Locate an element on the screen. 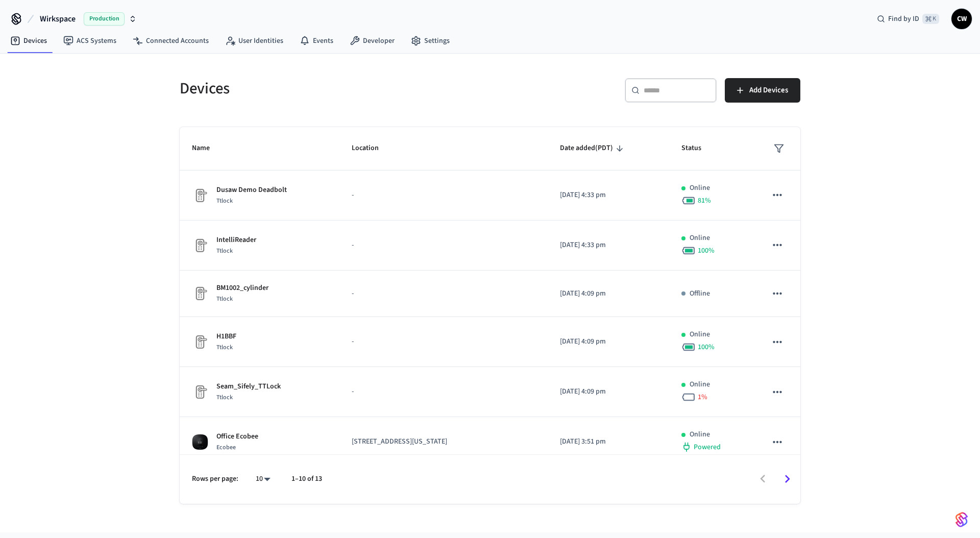 This screenshot has width=980, height=538. p: 1–10 of 13 is located at coordinates (307, 479).